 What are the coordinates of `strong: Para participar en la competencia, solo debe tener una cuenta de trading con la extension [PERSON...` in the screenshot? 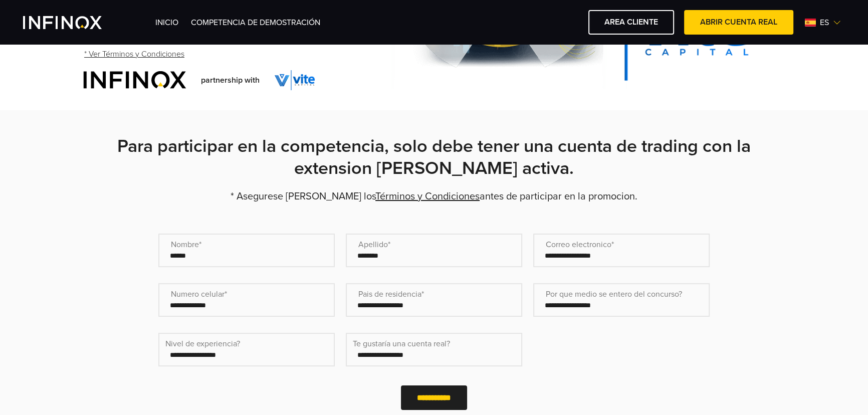 It's located at (434, 157).